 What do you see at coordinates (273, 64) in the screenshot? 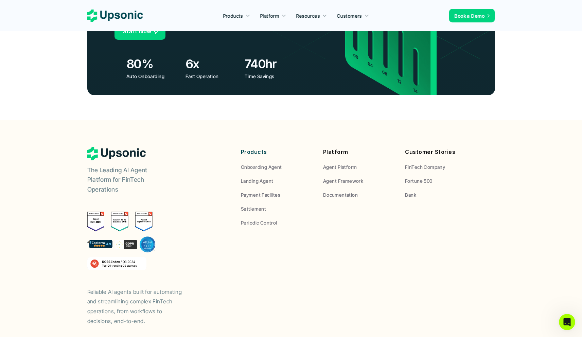
I see `h3: 740hr` at bounding box center [273, 64].